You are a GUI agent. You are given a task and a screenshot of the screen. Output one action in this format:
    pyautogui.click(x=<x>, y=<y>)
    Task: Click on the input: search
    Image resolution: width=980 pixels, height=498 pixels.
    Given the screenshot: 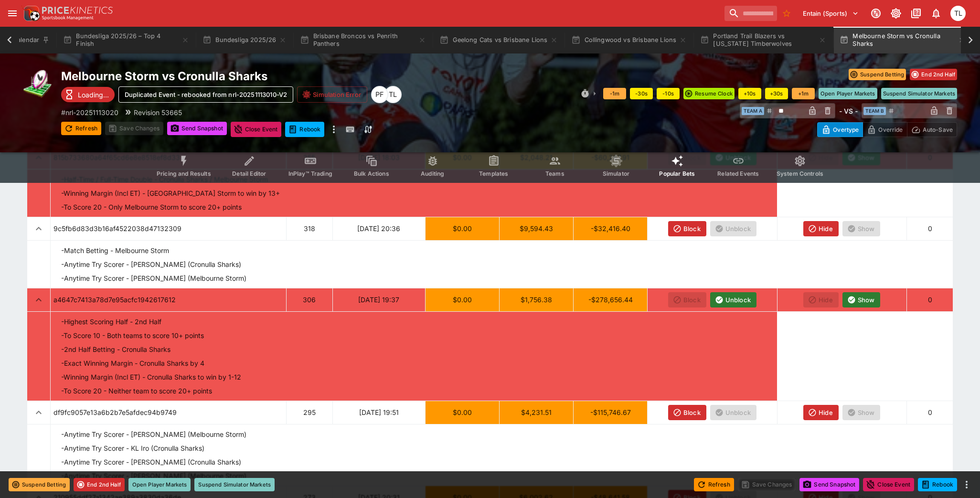 What is the action you would take?
    pyautogui.click(x=751, y=13)
    